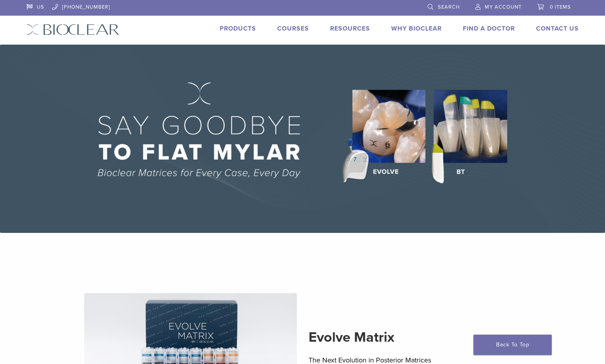 The height and width of the screenshot is (364, 605). Describe the element at coordinates (489, 29) in the screenshot. I see `a: Find A Doctor` at that location.